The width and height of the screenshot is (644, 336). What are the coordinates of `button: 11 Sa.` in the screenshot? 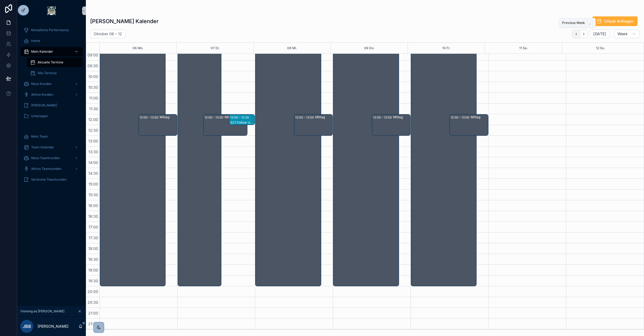 It's located at (523, 48).